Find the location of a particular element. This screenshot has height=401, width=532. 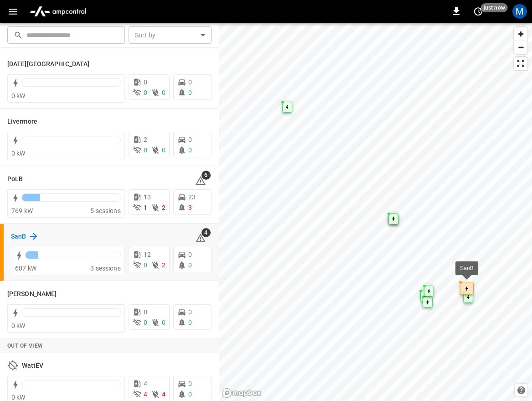

span: 5 sessions is located at coordinates (106, 211).